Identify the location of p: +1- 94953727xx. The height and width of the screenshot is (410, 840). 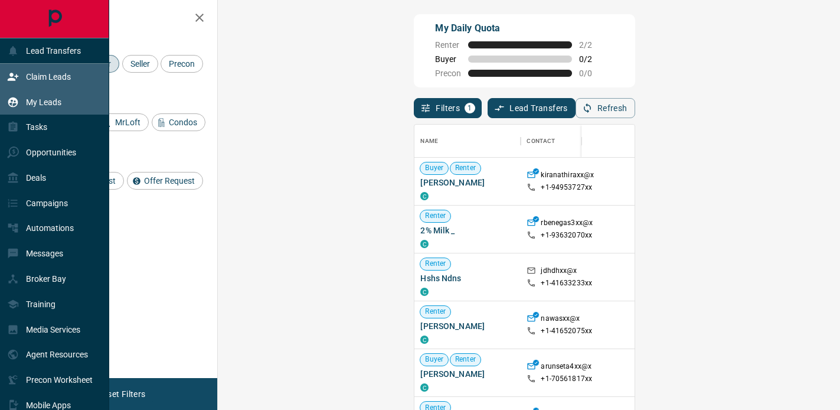
(566, 187).